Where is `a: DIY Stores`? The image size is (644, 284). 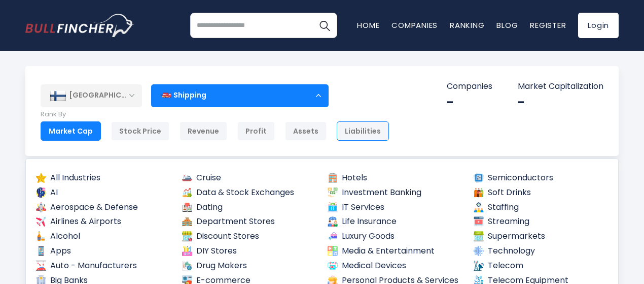 a: DIY Stores is located at coordinates (250, 251).